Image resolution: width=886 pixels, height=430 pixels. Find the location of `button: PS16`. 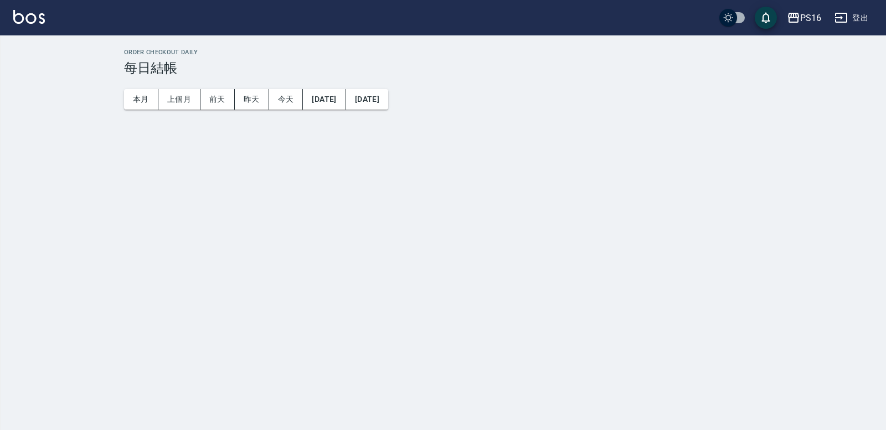

button: PS16 is located at coordinates (804, 18).